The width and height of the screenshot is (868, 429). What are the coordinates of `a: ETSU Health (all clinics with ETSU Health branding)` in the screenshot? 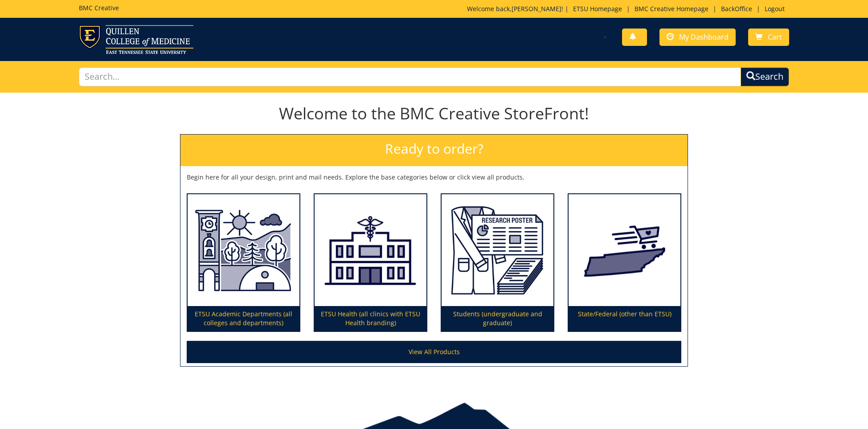 It's located at (371, 263).